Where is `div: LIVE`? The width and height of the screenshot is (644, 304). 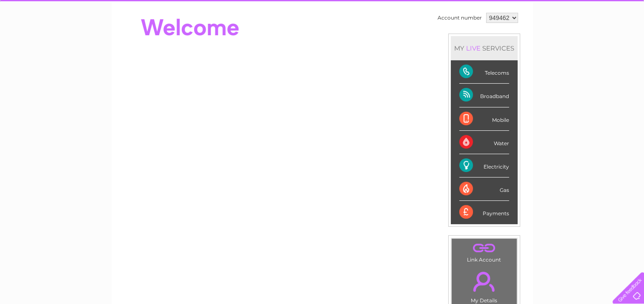
div: LIVE is located at coordinates (473, 48).